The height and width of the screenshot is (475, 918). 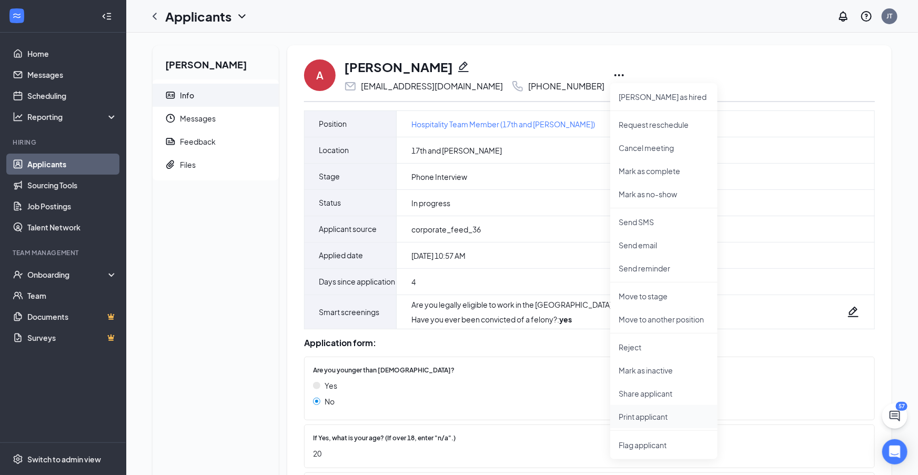 I want to click on div: Info, so click(x=187, y=95).